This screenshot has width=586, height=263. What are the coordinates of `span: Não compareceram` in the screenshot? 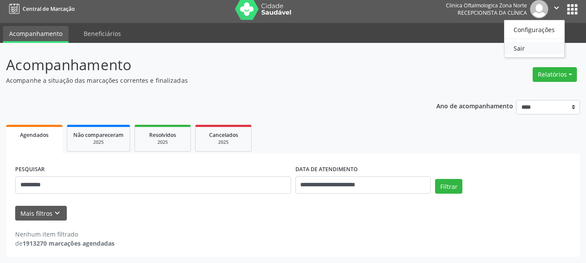 It's located at (98, 135).